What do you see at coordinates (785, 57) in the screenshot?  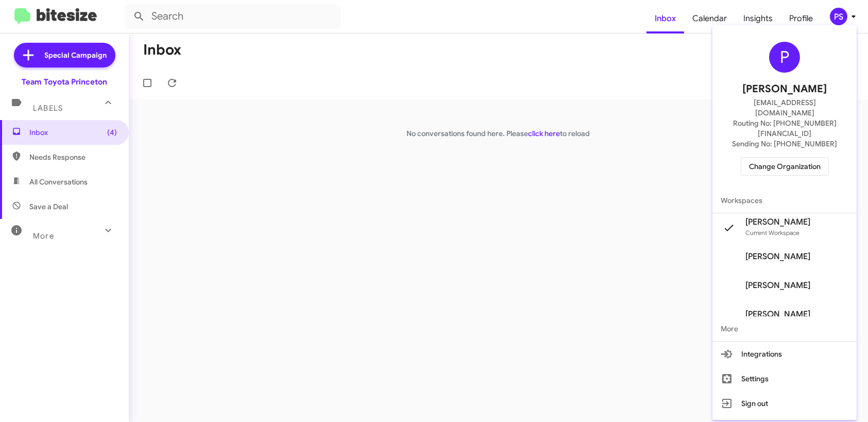 I see `div: P` at bounding box center [785, 57].